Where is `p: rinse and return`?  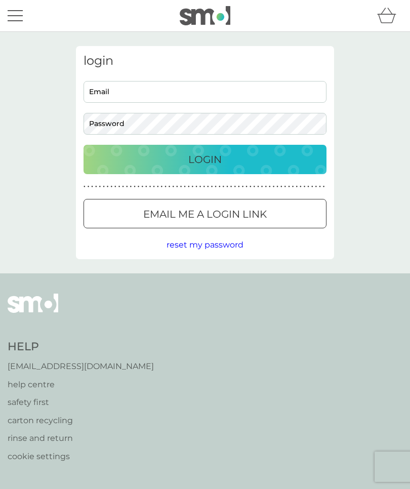
p: rinse and return is located at coordinates (81, 439).